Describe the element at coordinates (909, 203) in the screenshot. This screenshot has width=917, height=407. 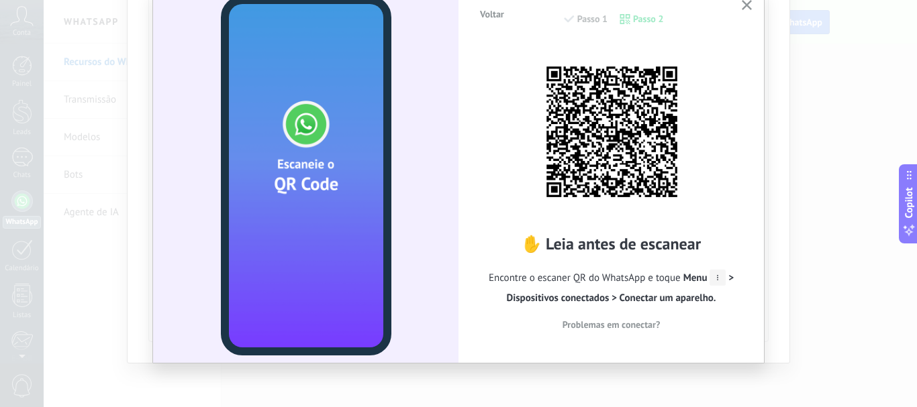
I see `span: Copilot` at that location.